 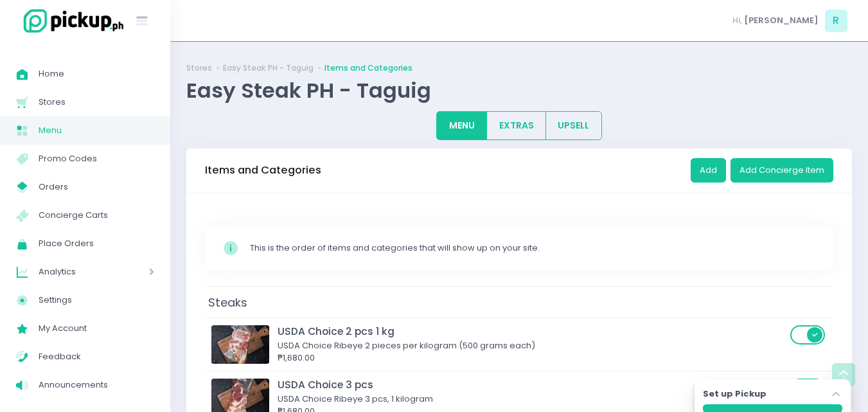 What do you see at coordinates (574, 125) in the screenshot?
I see `button: UPSELL` at bounding box center [574, 125].